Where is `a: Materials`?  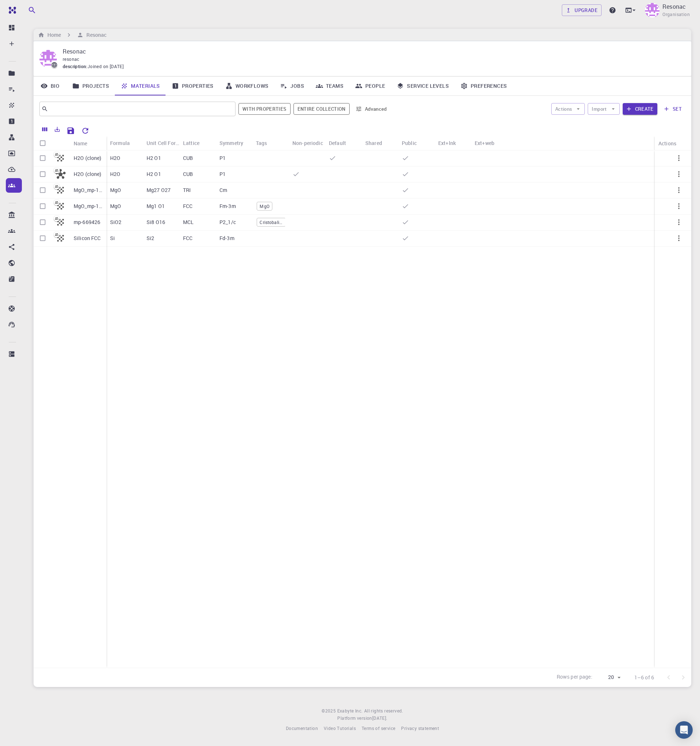 a: Materials is located at coordinates (140, 86).